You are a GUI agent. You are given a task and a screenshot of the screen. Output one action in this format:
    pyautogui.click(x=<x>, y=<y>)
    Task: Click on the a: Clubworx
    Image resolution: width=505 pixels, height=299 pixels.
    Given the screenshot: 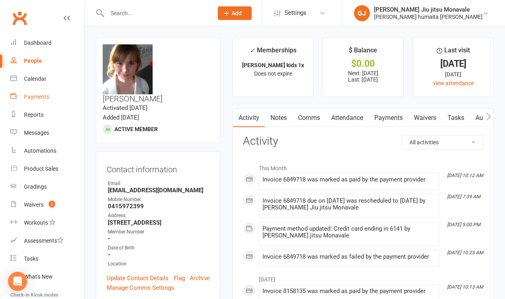 What is the action you would take?
    pyautogui.click(x=20, y=18)
    